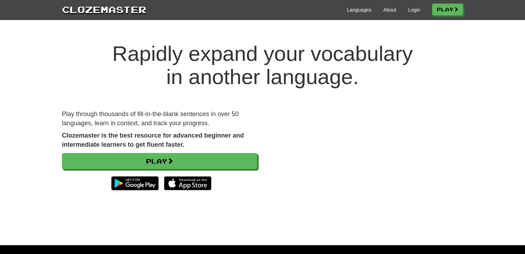  I want to click on img: Get it on Google Play, so click(135, 183).